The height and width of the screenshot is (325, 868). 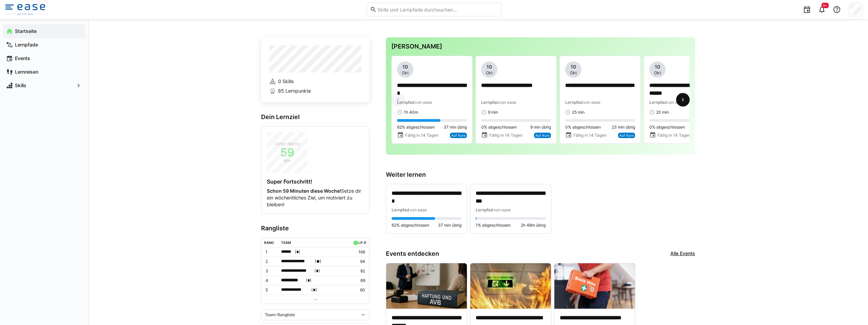 What do you see at coordinates (315, 181) in the screenshot?
I see `h4: Super Fortschritt!` at bounding box center [315, 181].